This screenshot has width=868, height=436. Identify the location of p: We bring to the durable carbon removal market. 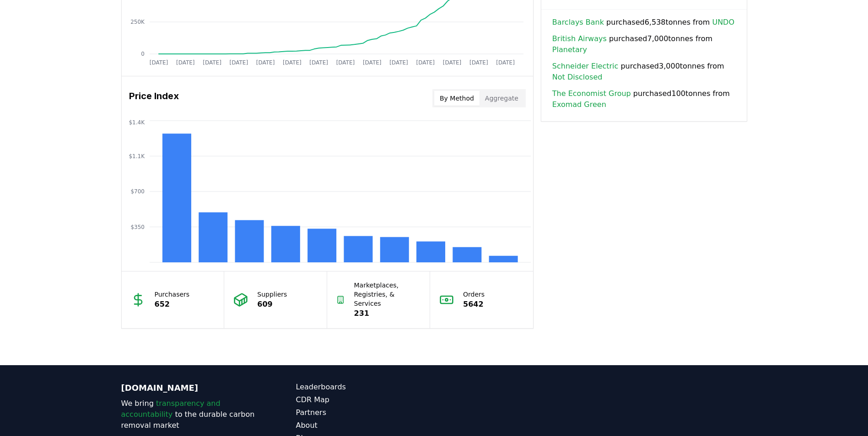
(190, 415).